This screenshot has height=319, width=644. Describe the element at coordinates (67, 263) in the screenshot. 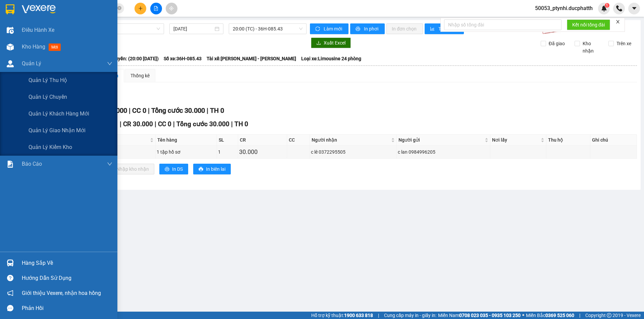

I see `div: Hàng sắp về` at that location.